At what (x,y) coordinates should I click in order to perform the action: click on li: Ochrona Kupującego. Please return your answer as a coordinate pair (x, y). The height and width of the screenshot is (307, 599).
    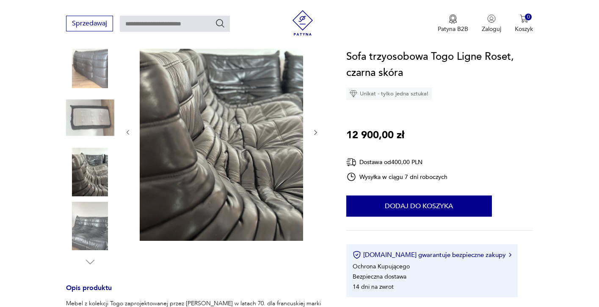
    Looking at the image, I should click on (381, 266).